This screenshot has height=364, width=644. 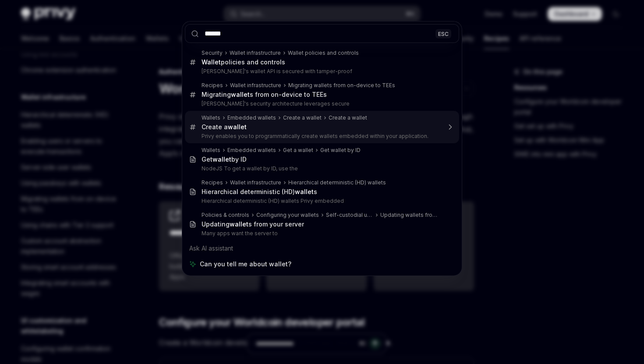 I want to click on div: Configuring your wallets, so click(x=288, y=215).